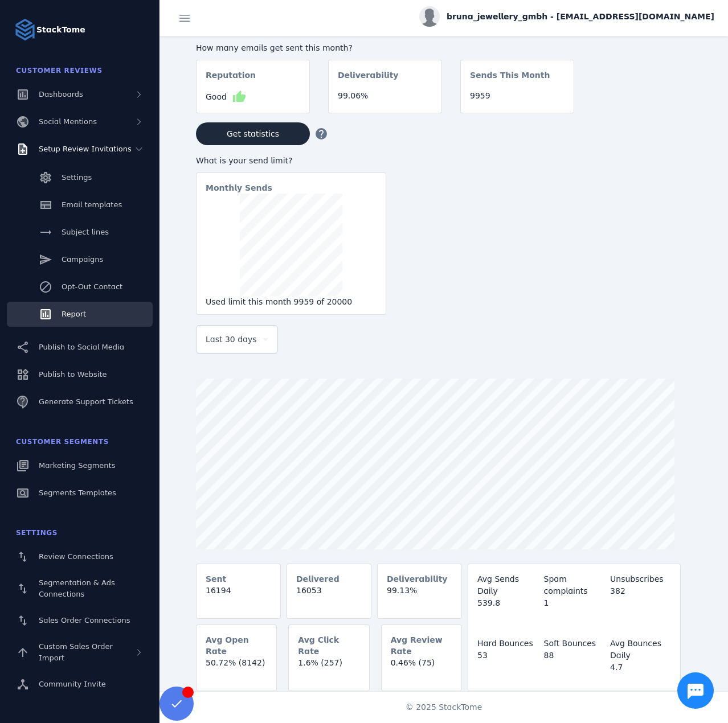  Describe the element at coordinates (291, 301) in the screenshot. I see `div: Used limit this month 9959 of 20000` at that location.